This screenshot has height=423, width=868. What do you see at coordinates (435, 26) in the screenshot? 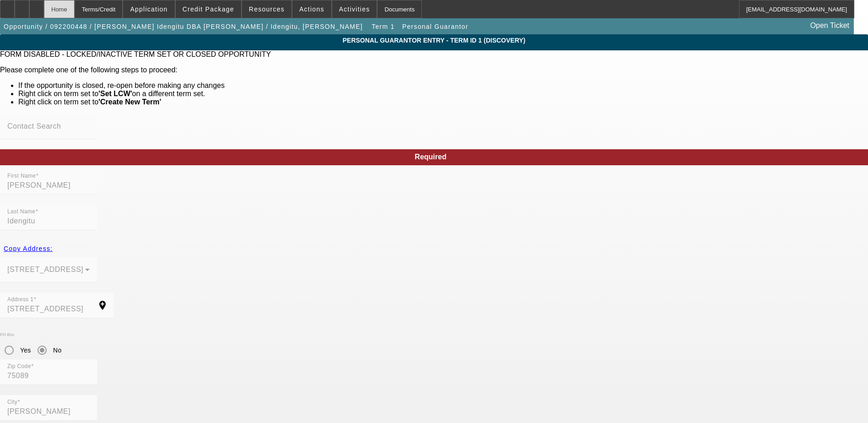
I see `span: Personal Guarantor` at bounding box center [435, 26].